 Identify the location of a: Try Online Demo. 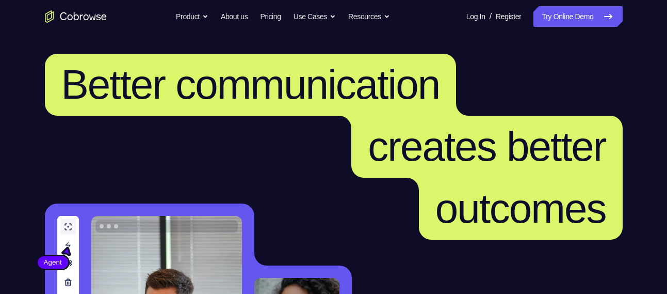
(578, 17).